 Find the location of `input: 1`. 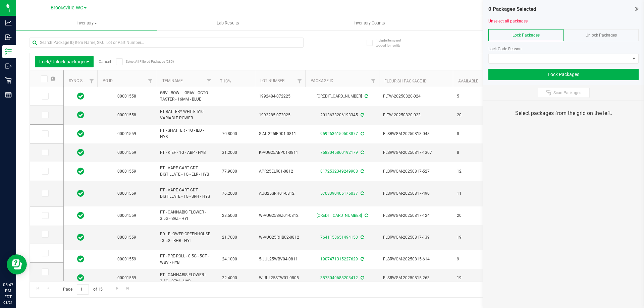

input: 1 is located at coordinates (83, 290).